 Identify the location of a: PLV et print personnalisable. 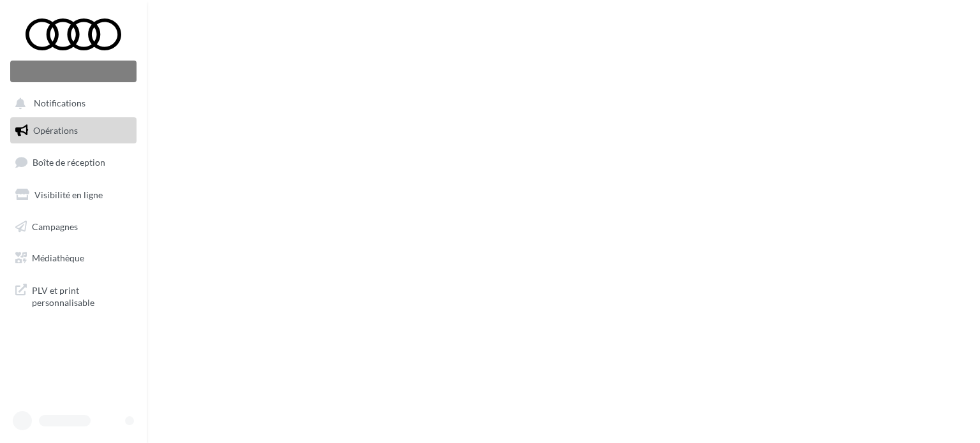
(73, 295).